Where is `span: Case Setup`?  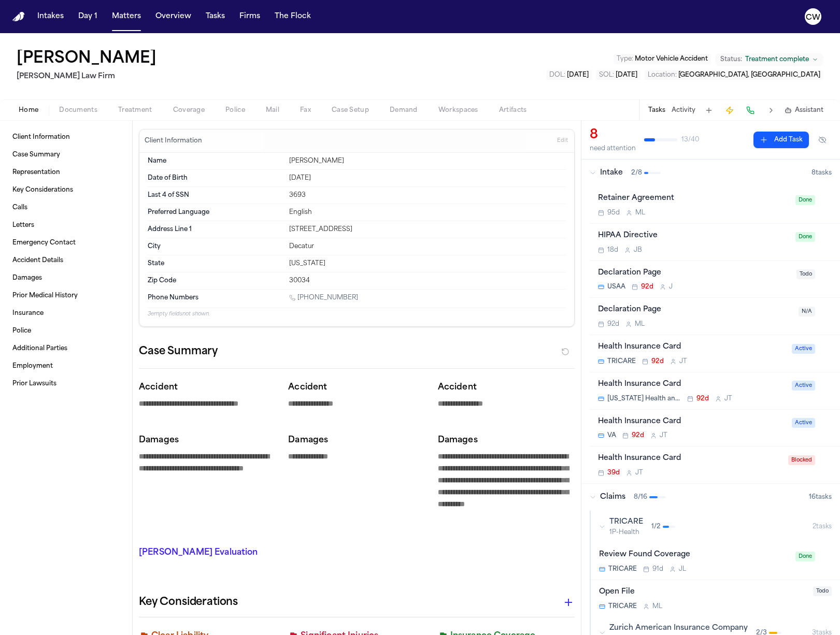
span: Case Setup is located at coordinates (350, 111).